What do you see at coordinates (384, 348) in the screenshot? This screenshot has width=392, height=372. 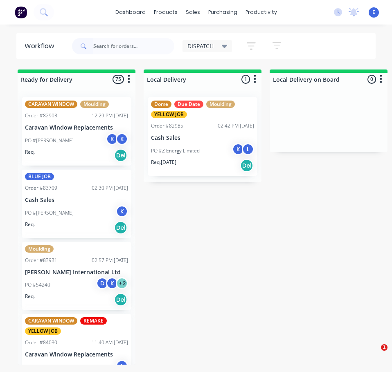 I see `span: 1` at bounding box center [384, 348].